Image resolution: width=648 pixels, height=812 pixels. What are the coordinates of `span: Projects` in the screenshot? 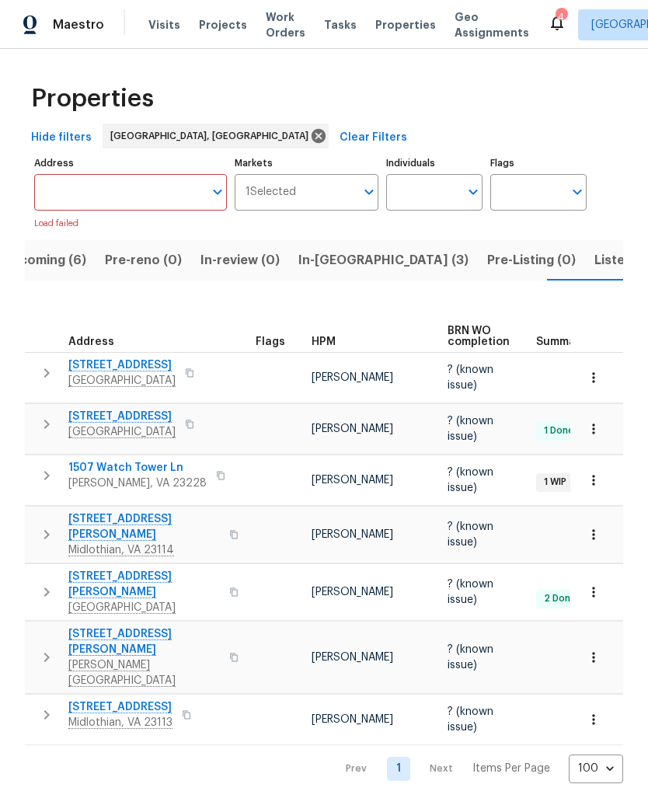 It's located at (223, 25).